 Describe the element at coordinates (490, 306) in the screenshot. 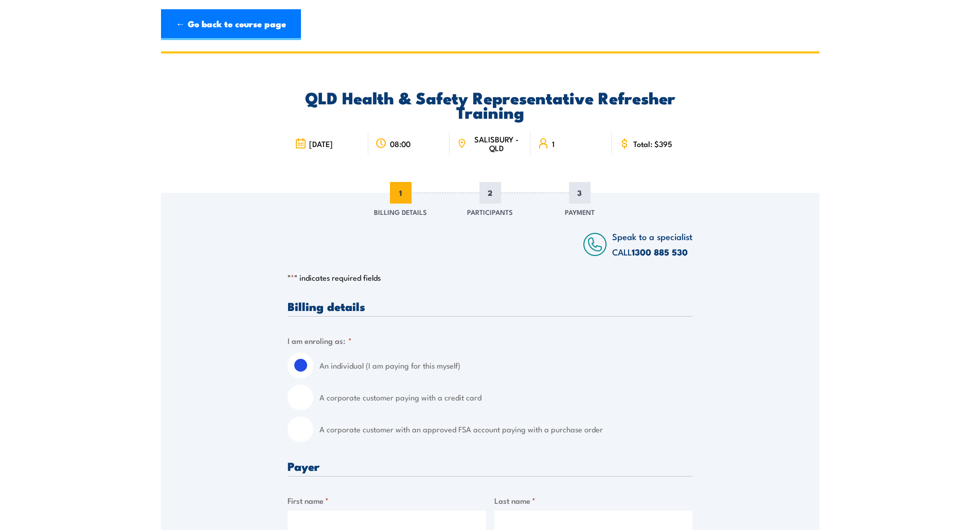

I see `h3: Billing details` at that location.